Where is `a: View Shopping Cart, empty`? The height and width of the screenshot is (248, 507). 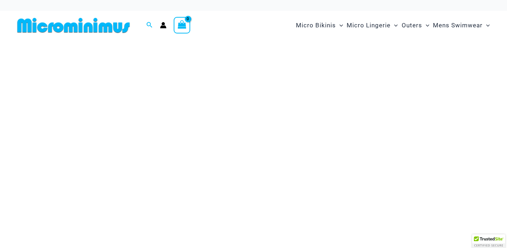
a: View Shopping Cart, empty is located at coordinates (182, 25).